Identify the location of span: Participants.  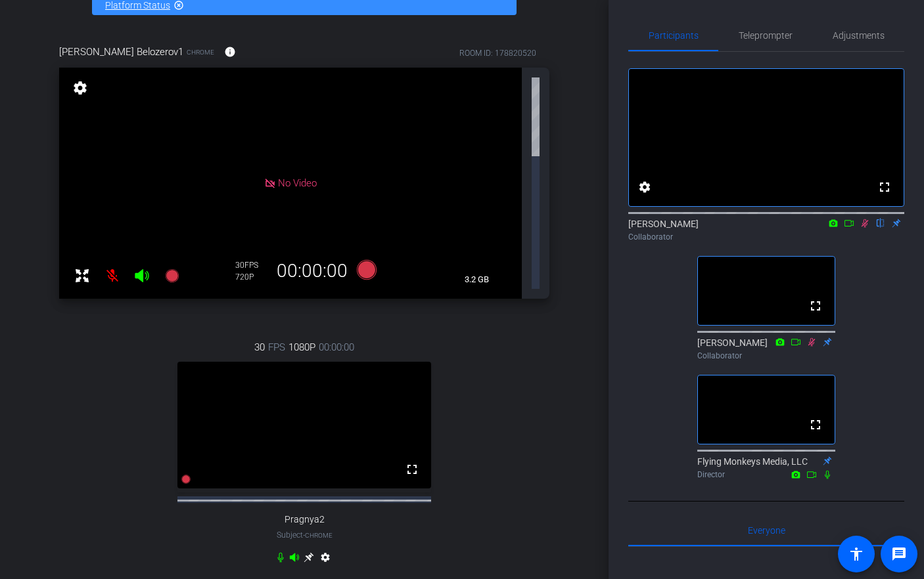
(673, 36).